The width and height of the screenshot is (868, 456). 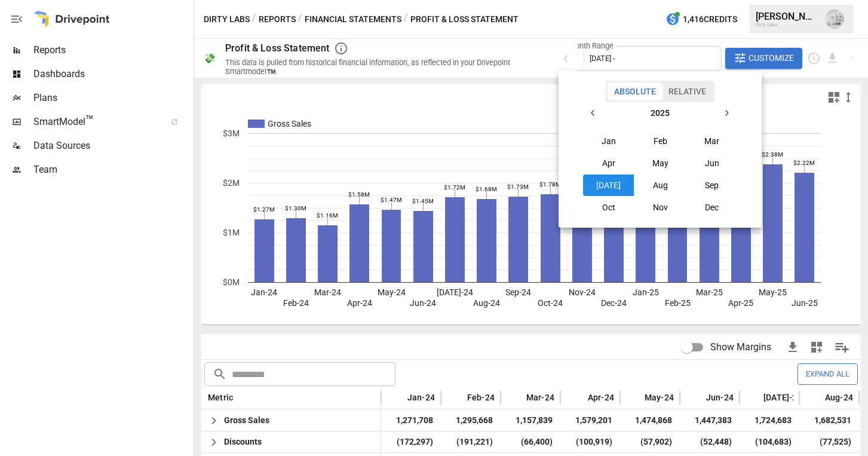 What do you see at coordinates (660, 208) in the screenshot?
I see `button: Nov` at bounding box center [660, 208].